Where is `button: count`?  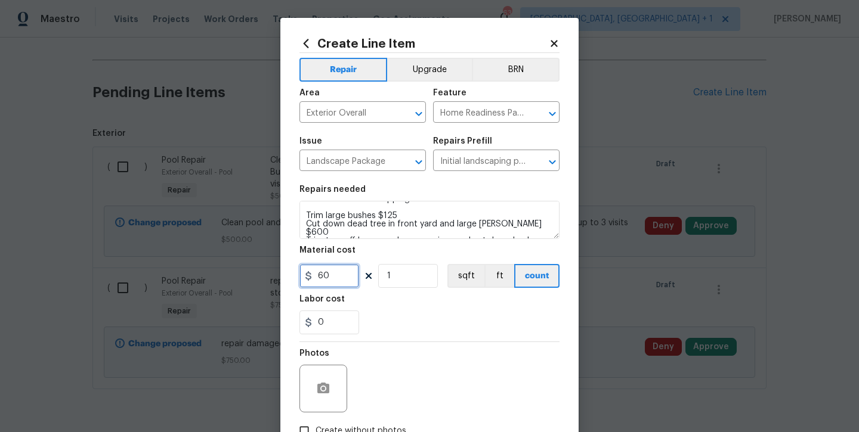
button: count is located at coordinates (537, 276).